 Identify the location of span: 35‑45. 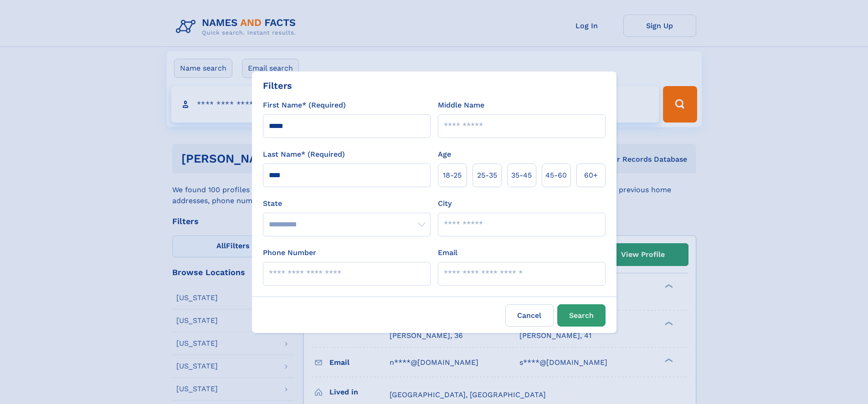
(521, 175).